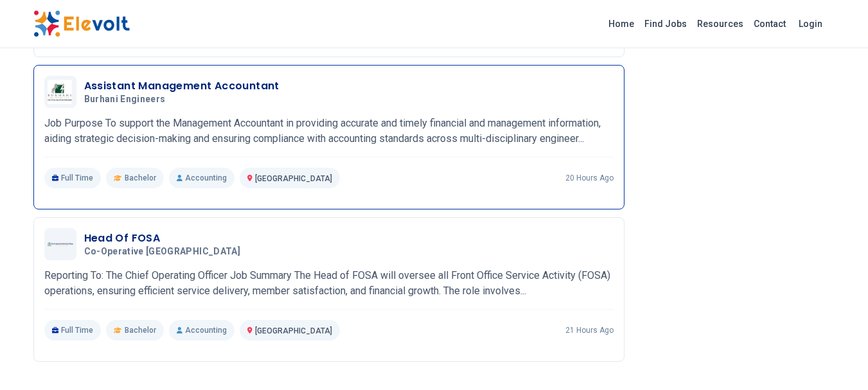 This screenshot has width=868, height=390. Describe the element at coordinates (329, 131) in the screenshot. I see `p: Job Purpose To support the Management Accountant in providing accurate and timely financial and m...` at that location.